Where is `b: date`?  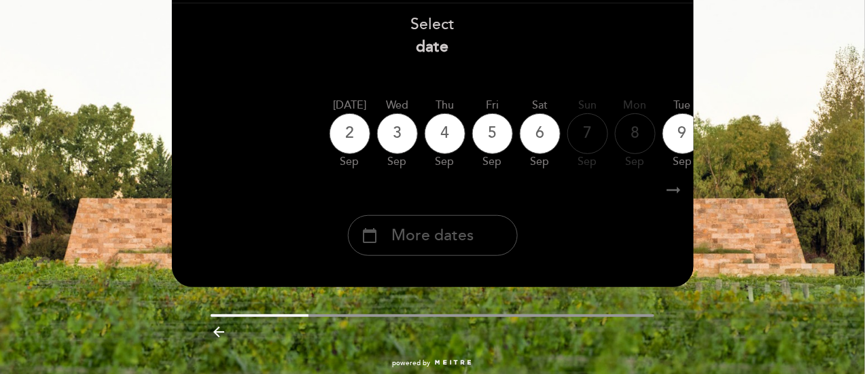 b: date is located at coordinates (433, 47).